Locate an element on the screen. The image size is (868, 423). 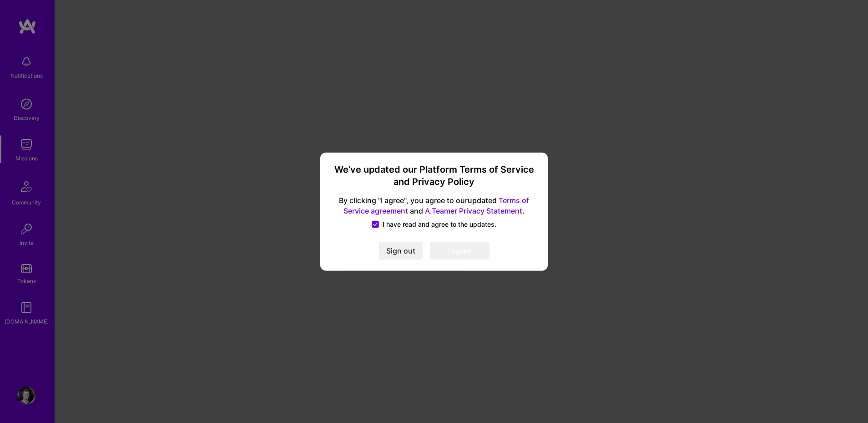
button: I agree is located at coordinates (459, 251).